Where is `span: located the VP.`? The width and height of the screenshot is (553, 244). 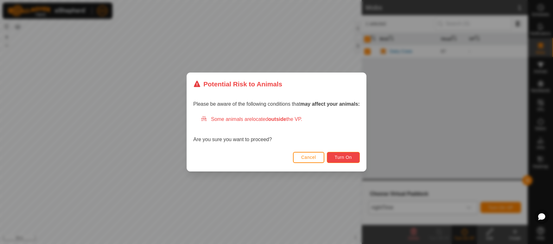 span: located the VP. is located at coordinates (277, 119).